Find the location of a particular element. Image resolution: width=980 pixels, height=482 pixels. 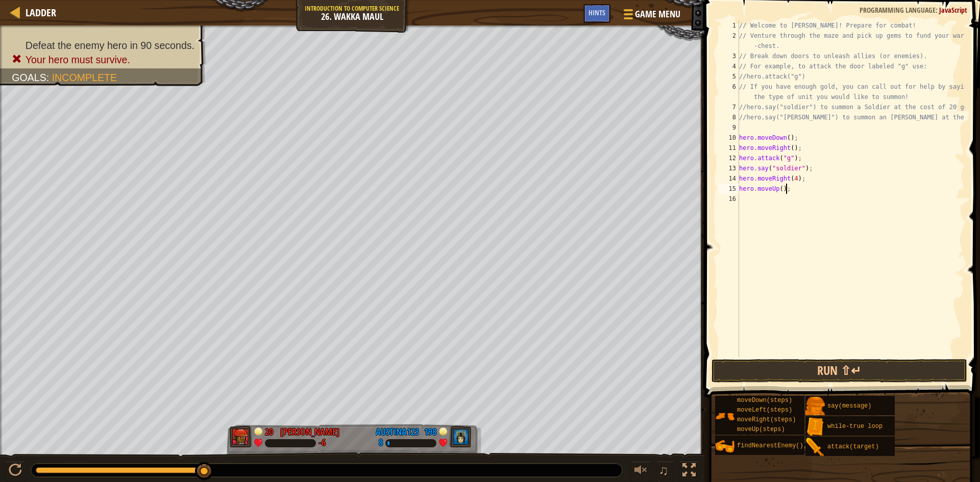

button: Ctrl + P: Play is located at coordinates (15, 472).